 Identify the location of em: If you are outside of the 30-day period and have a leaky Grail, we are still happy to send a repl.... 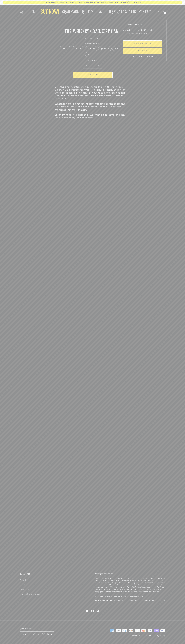
(130, 589).